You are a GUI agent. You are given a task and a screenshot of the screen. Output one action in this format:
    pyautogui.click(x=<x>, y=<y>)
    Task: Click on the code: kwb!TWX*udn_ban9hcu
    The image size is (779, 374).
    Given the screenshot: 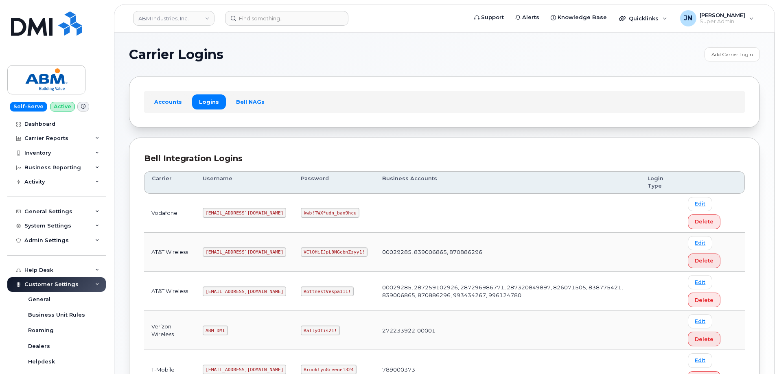 What is the action you would take?
    pyautogui.click(x=330, y=213)
    